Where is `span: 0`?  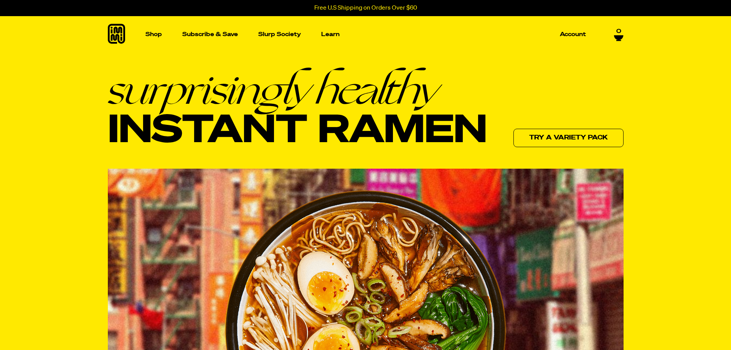
span: 0 is located at coordinates (618, 31).